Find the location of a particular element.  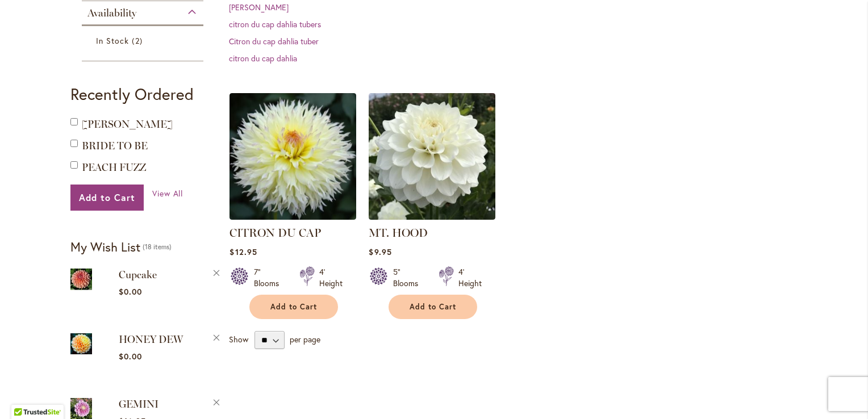

a: BRIDE TO BE is located at coordinates (115, 146).